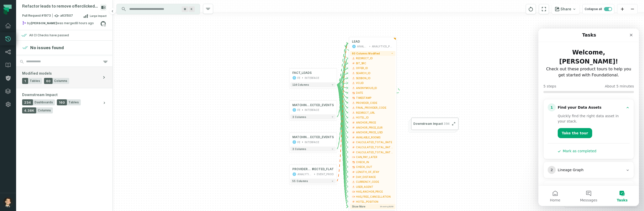 This screenshot has height=211, width=644. What do you see at coordinates (53, 90) in the screenshot?
I see `div: Quickly find the right data asset in your stack.` at bounding box center [53, 90].